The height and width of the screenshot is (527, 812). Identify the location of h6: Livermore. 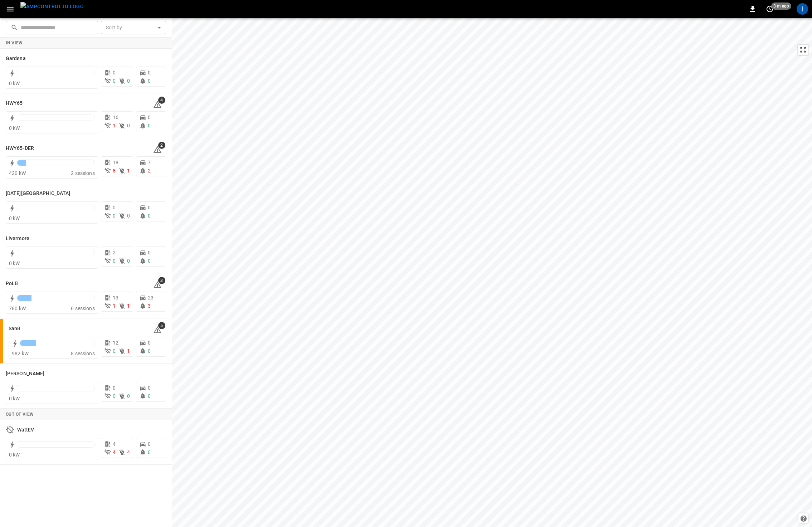
(18, 239).